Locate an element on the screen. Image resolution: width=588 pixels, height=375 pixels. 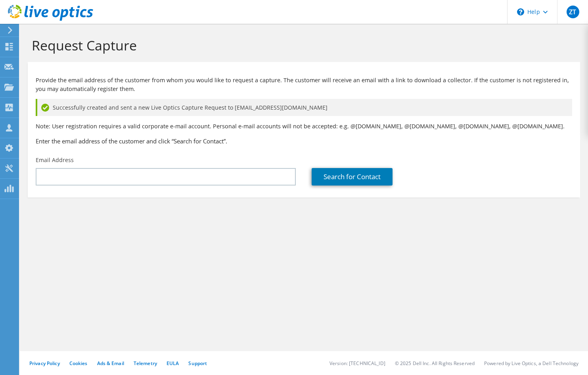
label: Email Address is located at coordinates (55, 160).